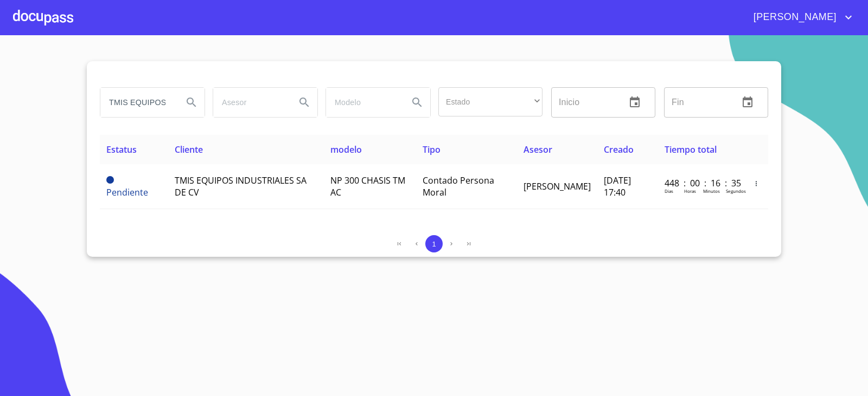 The width and height of the screenshot is (868, 396). What do you see at coordinates (711, 190) in the screenshot?
I see `p: Minutos` at bounding box center [711, 190].